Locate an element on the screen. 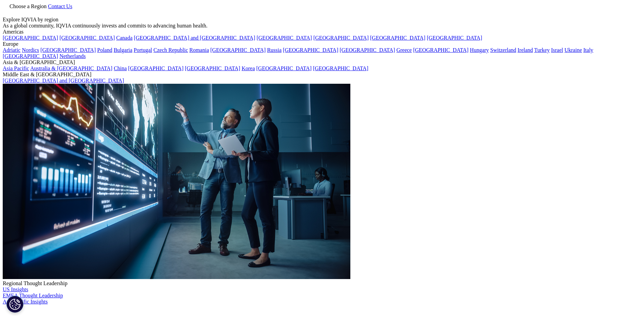  a: Portugal is located at coordinates (143, 50).